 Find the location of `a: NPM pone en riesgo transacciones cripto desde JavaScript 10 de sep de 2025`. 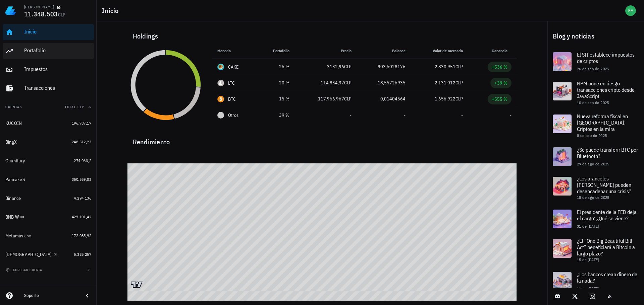

a: NPM pone en riesgo transacciones cripto desde JavaScript 10 de sep de 2025 is located at coordinates (596, 93).